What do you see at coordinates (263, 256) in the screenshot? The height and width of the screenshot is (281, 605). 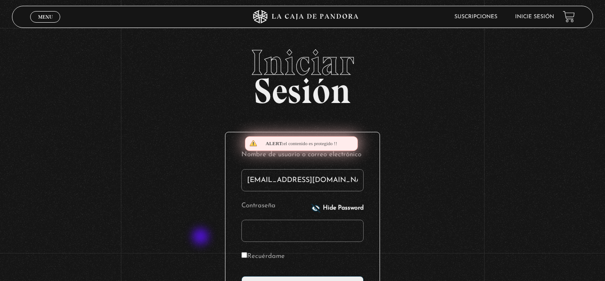 I see `label: Recuérdame` at bounding box center [263, 256].